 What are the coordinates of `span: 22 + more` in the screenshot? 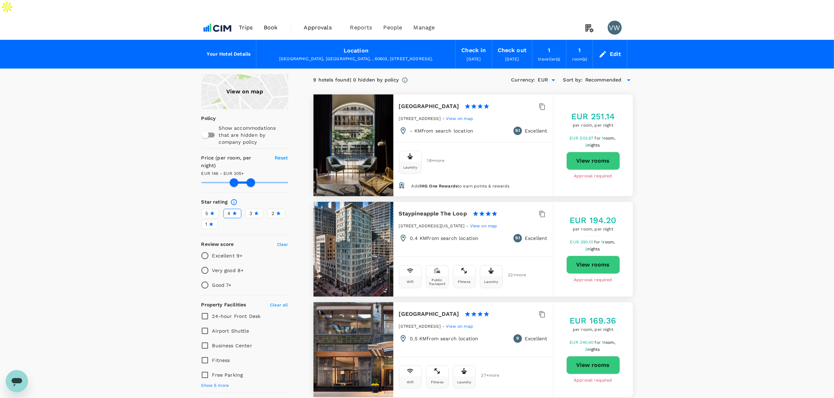 It's located at (513, 275).